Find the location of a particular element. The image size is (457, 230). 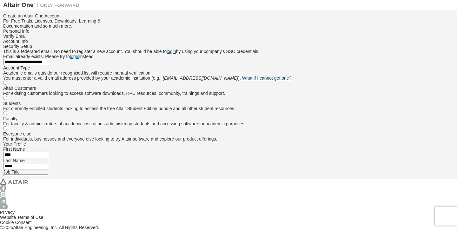

div: Everyone else is located at coordinates (228, 134).